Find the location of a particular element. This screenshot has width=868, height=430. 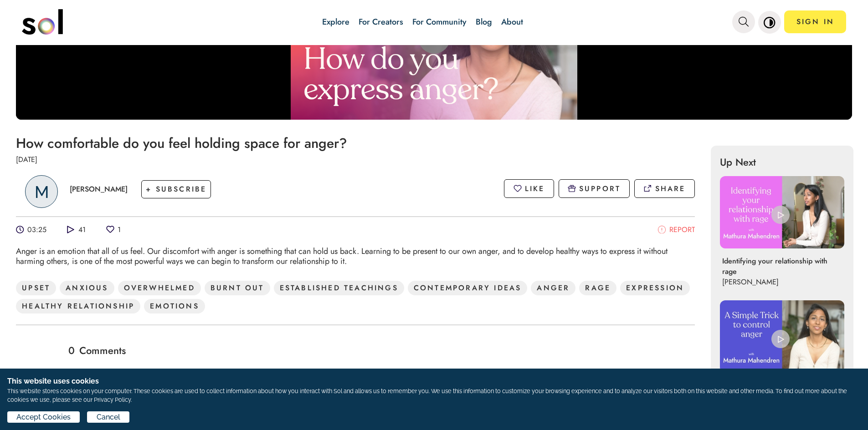

a: SIGN IN is located at coordinates (815, 22).